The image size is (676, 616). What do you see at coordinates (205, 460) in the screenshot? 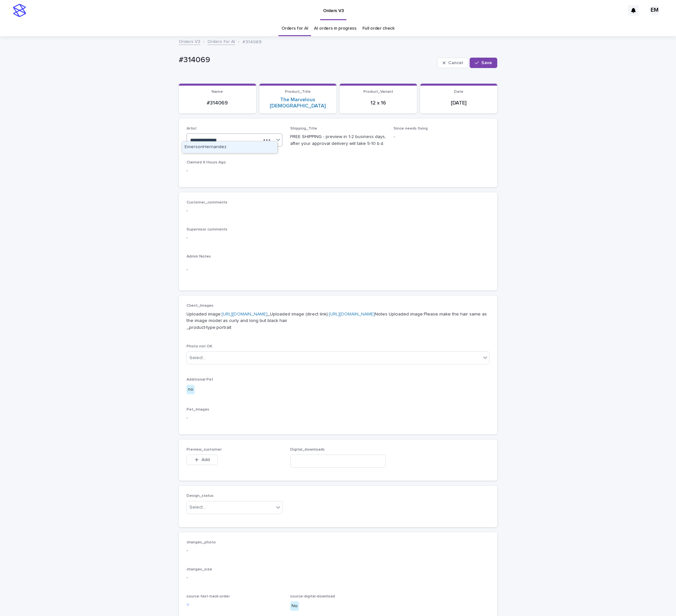
I see `span: Add` at bounding box center [205, 460].